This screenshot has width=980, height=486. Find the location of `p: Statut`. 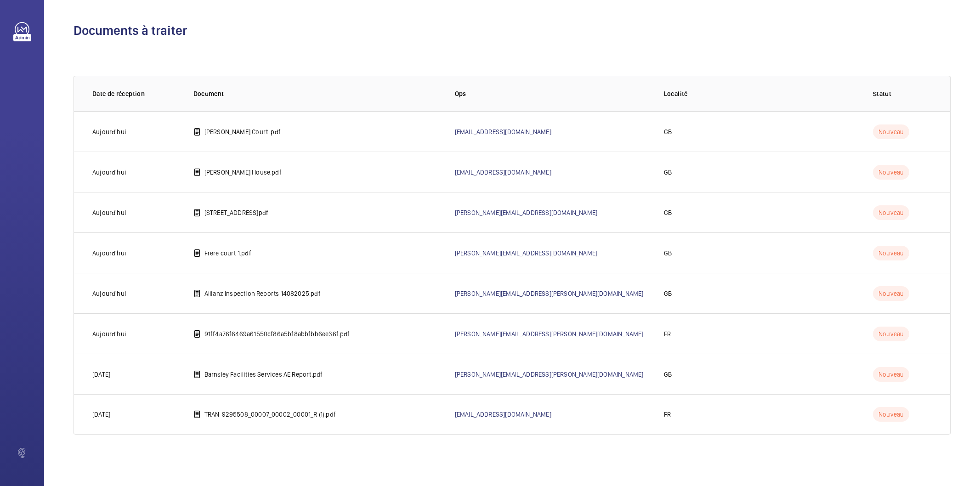

p: Statut is located at coordinates (902, 94).